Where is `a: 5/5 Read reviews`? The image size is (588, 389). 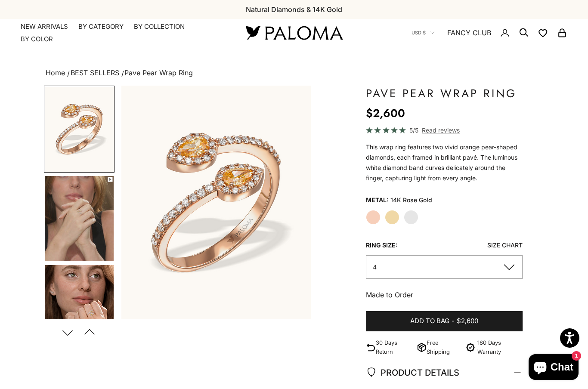
a: 5/5 Read reviews is located at coordinates (444, 130).